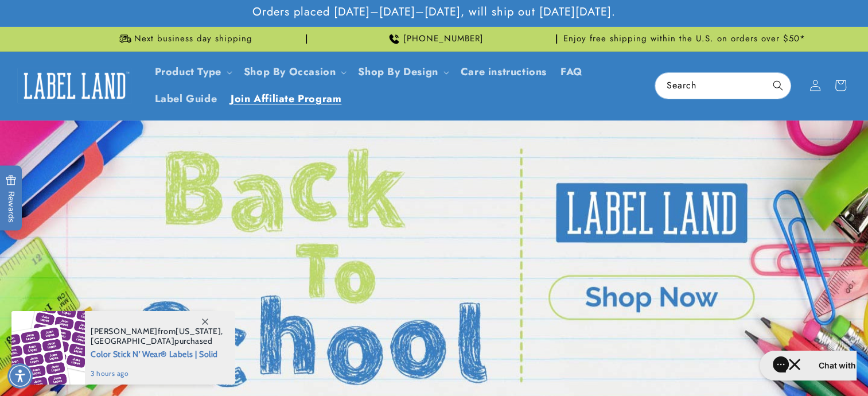 The width and height of the screenshot is (868, 396). What do you see at coordinates (186, 99) in the screenshot?
I see `a: Label Guide` at bounding box center [186, 99].